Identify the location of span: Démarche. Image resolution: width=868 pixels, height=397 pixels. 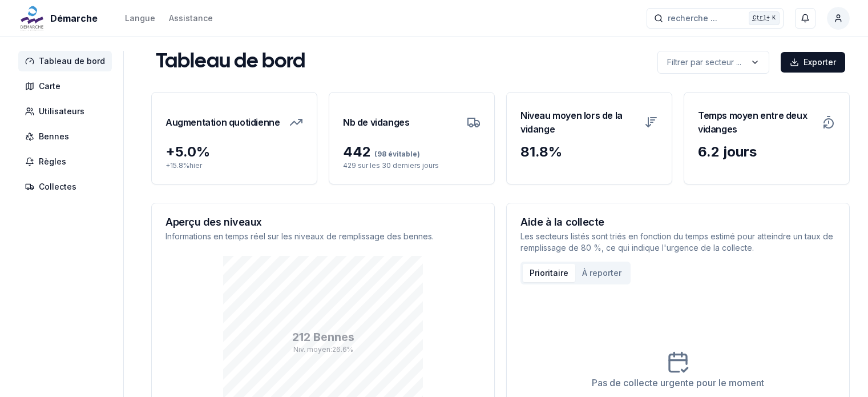
(74, 19).